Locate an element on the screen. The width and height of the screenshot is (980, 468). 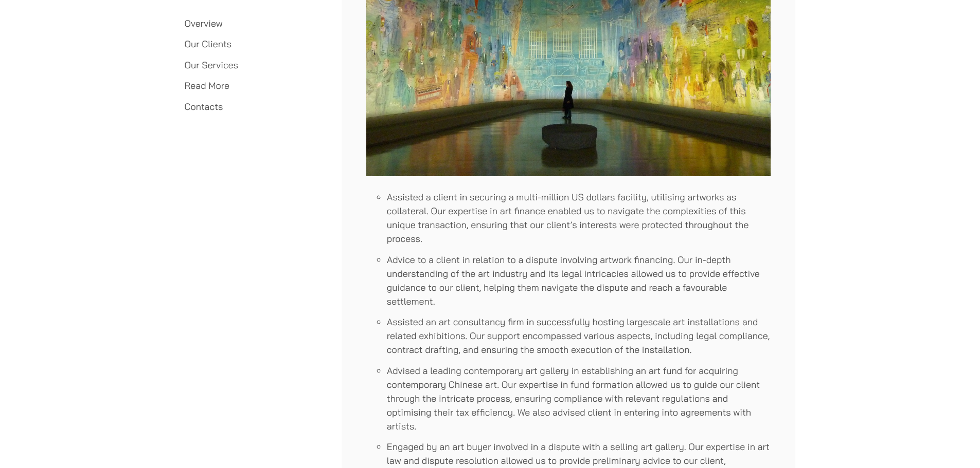
a: Our Services is located at coordinates (211, 65).